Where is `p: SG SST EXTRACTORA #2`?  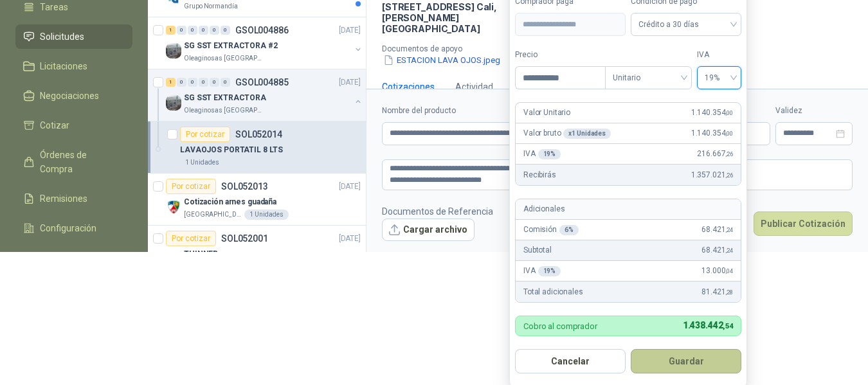
p: SG SST EXTRACTORA #2 is located at coordinates (231, 46).